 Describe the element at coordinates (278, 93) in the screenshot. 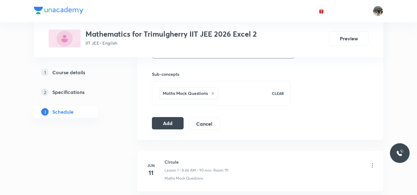

I see `p: CLEAR` at that location.